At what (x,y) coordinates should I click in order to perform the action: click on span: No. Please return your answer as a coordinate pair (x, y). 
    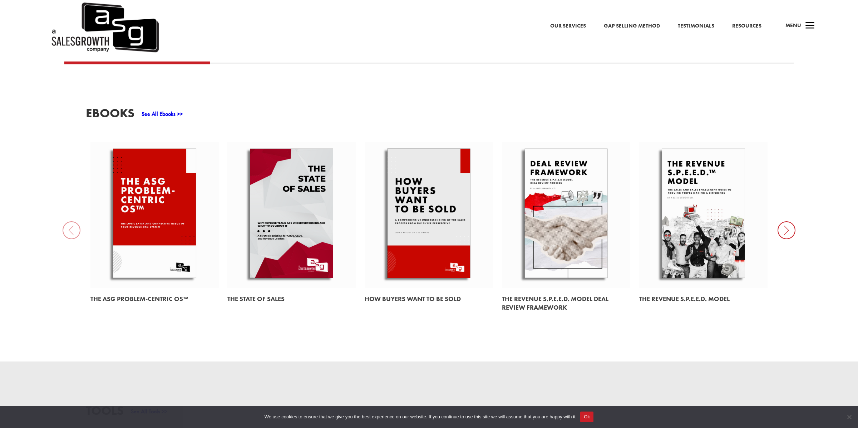
    Looking at the image, I should click on (849, 417).